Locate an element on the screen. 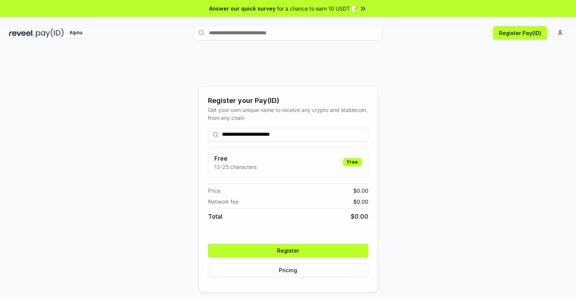 The height and width of the screenshot is (299, 576). p: 13-25 characters is located at coordinates (235, 167).